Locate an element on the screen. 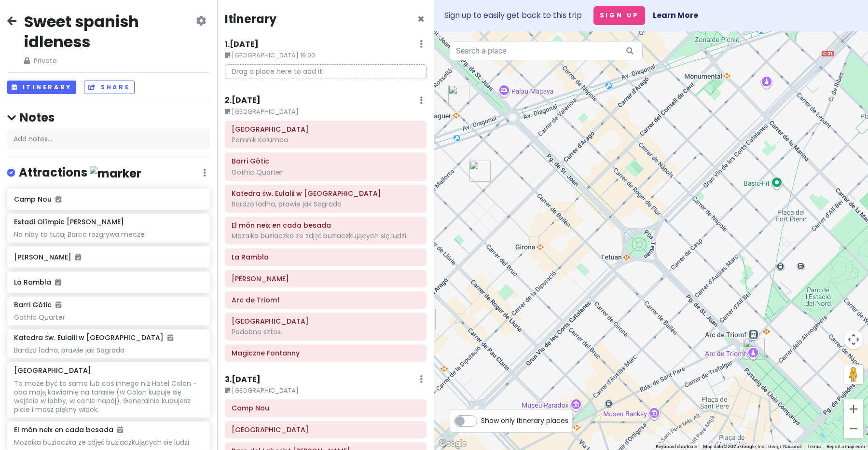 The height and width of the screenshot is (450, 868). div: ARUKU Sushi Gluten Free is located at coordinates (459, 96).